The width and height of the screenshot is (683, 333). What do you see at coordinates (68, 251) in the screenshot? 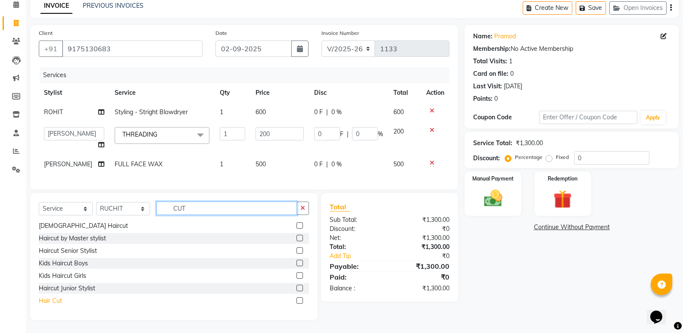
I see `div: Haircut Senior Stylist` at bounding box center [68, 251].